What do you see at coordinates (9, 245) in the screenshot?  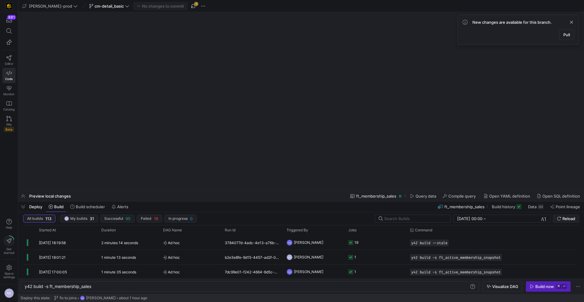 I see `button: Getstarted` at bounding box center [9, 245].